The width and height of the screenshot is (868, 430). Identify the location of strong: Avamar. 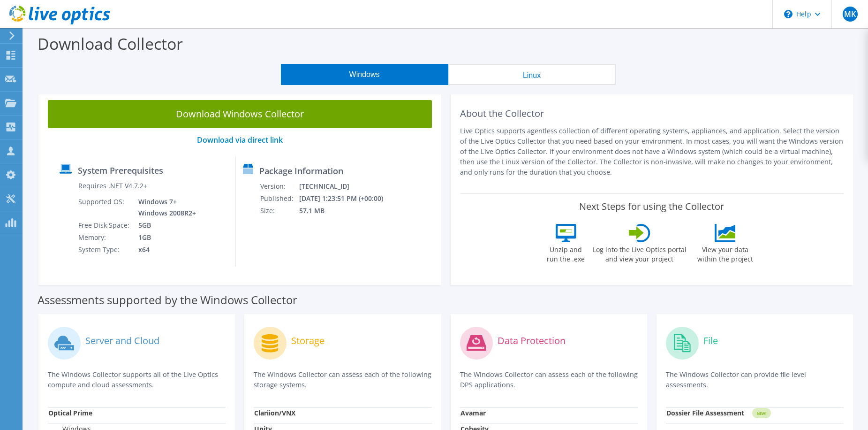
(473, 413).